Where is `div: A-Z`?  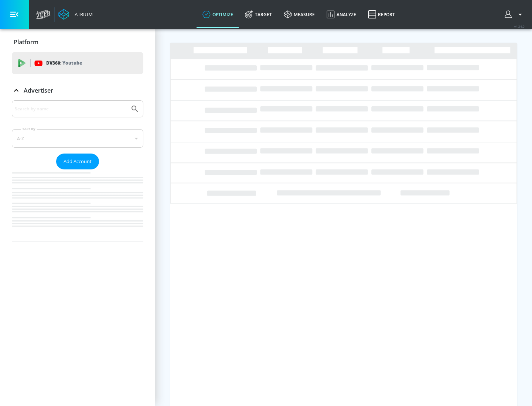 div: A-Z is located at coordinates (77, 138).